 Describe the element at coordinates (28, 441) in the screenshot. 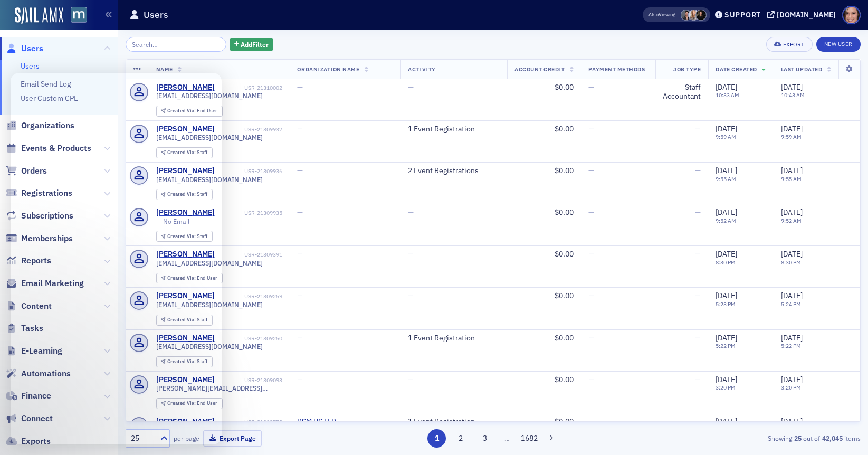

I see `a: Exports` at that location.